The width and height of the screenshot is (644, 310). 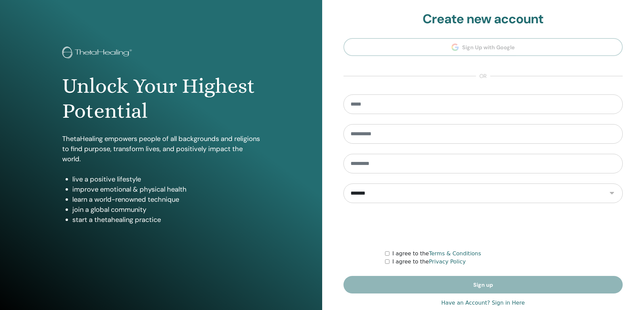 I want to click on h2: Create new account, so click(x=483, y=19).